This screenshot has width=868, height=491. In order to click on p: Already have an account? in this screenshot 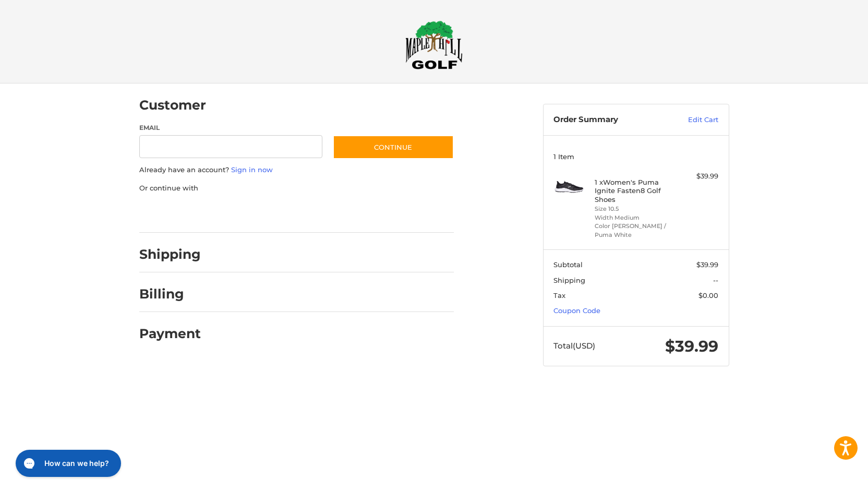, I will do `click(296, 170)`.